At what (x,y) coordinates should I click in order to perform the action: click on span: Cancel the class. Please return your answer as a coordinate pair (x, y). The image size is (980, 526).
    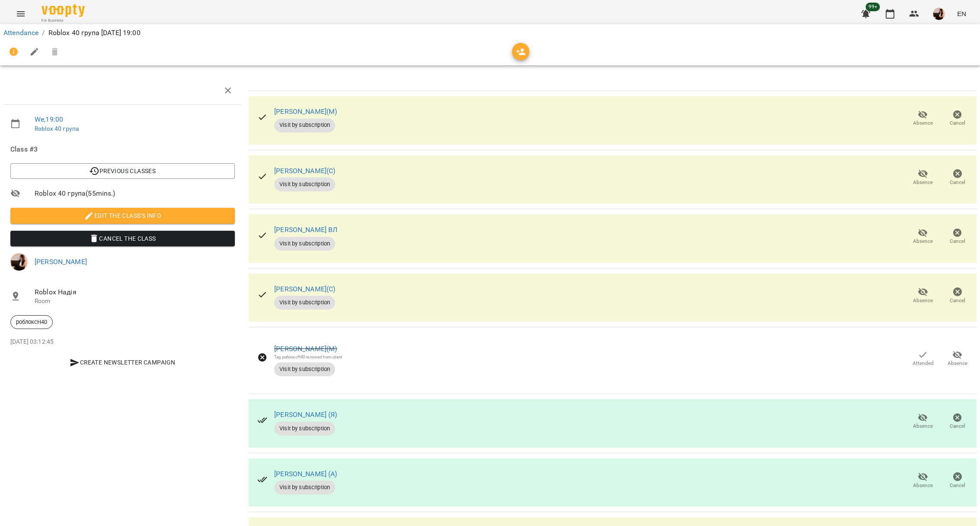
    Looking at the image, I should click on (122, 239).